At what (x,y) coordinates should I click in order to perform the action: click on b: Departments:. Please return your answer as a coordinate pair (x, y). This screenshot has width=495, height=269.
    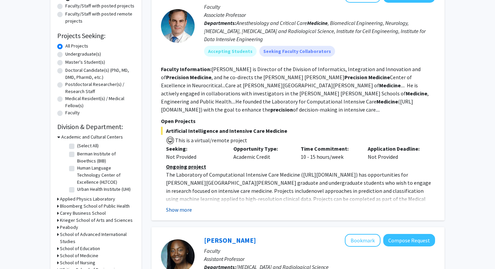
    Looking at the image, I should click on (220, 23).